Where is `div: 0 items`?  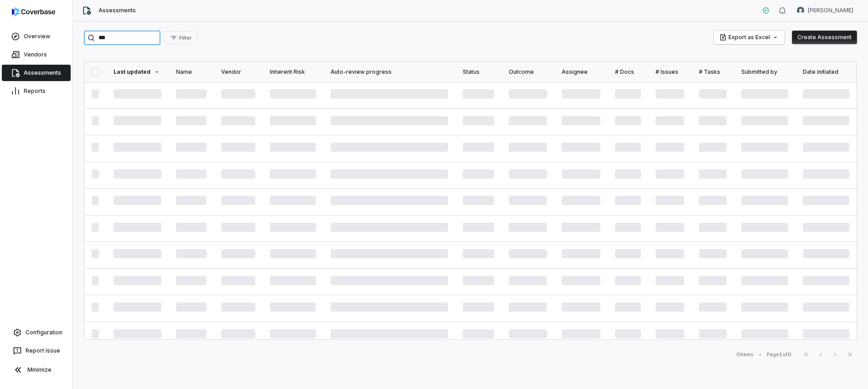
div: 0 items is located at coordinates (744, 354).